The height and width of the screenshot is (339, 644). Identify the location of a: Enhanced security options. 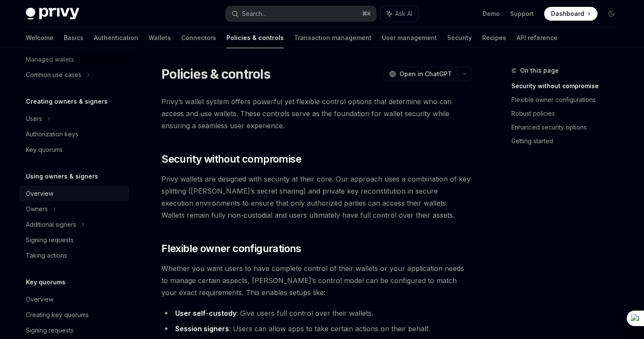
(568, 127).